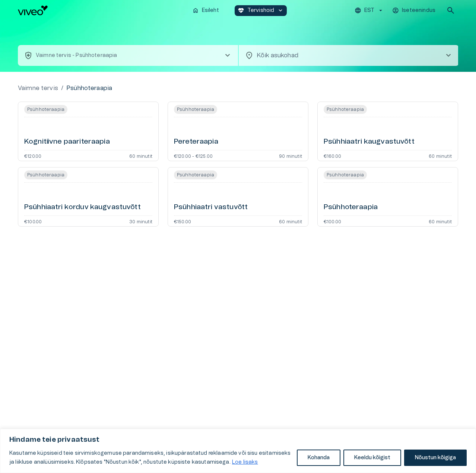 This screenshot has width=476, height=473. I want to click on button: EST, so click(369, 10).